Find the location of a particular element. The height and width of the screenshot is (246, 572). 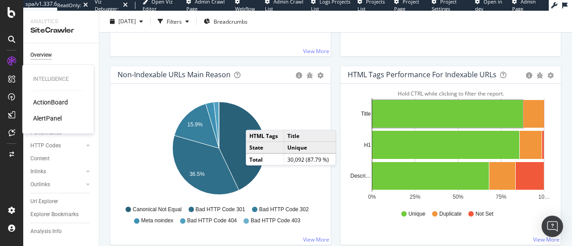

div: Explorer Bookmarks is located at coordinates (54, 214).